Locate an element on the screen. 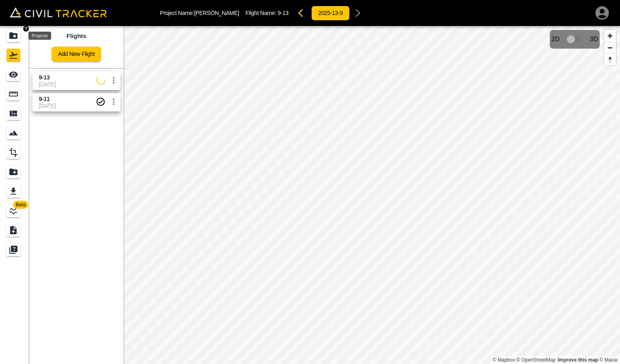 Image resolution: width=620 pixels, height=364 pixels. button: Zoom out is located at coordinates (610, 48).